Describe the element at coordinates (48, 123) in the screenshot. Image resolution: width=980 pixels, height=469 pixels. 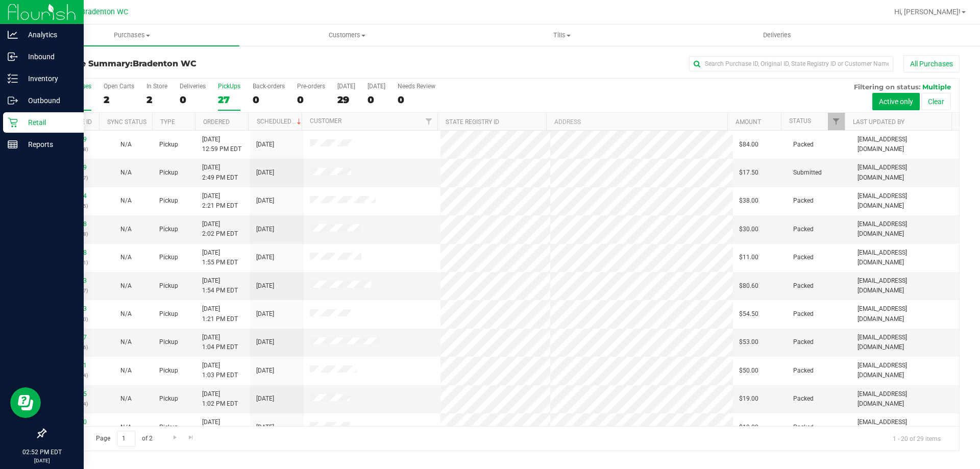
I see `p: Retail` at that location.